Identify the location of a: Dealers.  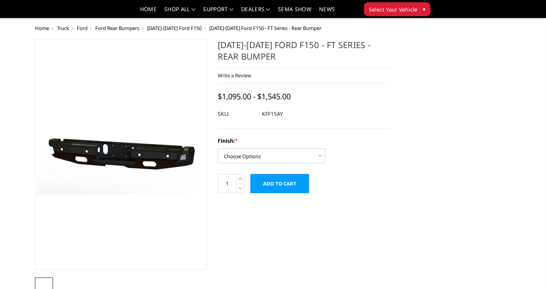
(256, 12).